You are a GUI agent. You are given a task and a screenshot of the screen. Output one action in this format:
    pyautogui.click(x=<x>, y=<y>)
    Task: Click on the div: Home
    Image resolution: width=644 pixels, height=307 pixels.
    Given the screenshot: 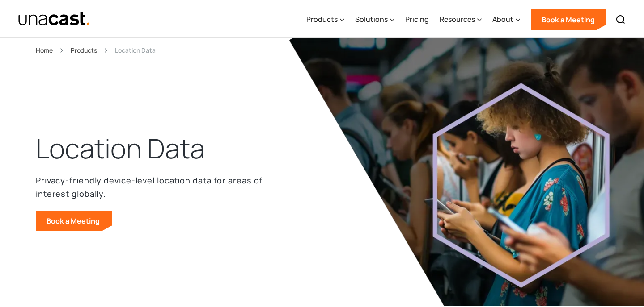 What is the action you would take?
    pyautogui.click(x=44, y=50)
    